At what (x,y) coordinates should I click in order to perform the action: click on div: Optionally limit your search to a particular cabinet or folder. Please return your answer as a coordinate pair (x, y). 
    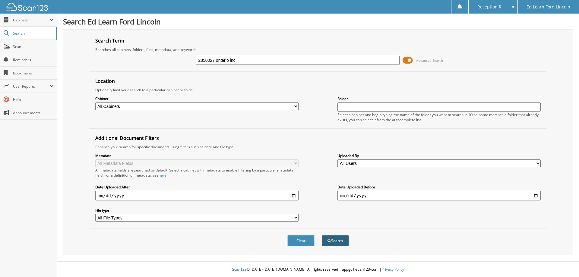
    Looking at the image, I should click on (318, 90).